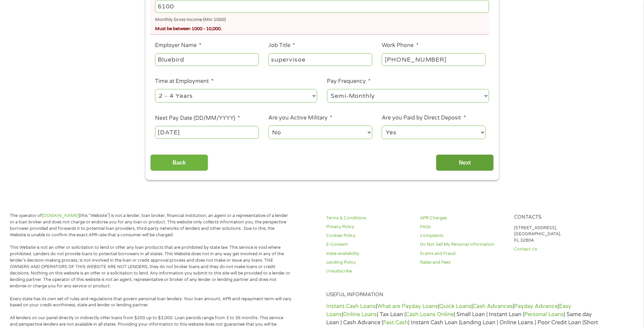 The height and width of the screenshot is (328, 644). I want to click on a: Cash Advances, so click(493, 306).